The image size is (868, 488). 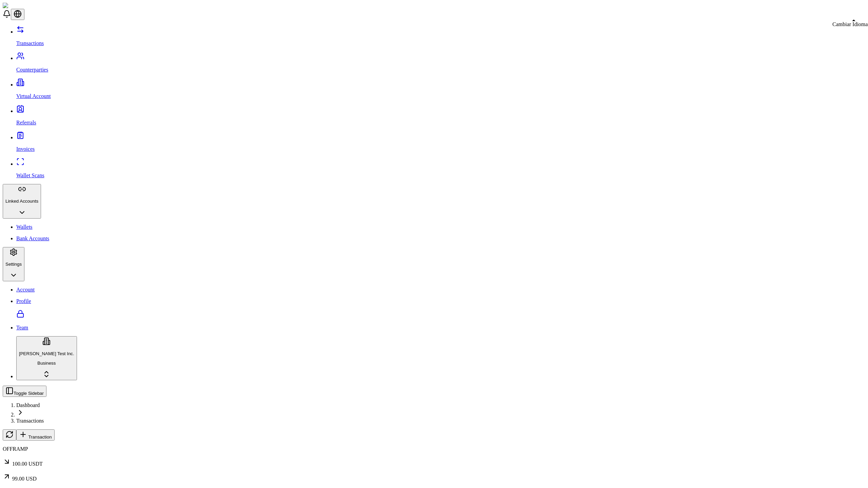 I want to click on span: Toggle Sidebar, so click(x=28, y=393).